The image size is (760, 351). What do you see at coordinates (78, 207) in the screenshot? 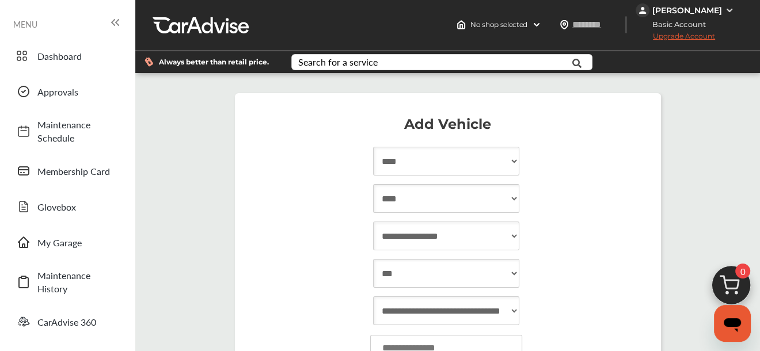
I see `span: Glovebox` at bounding box center [78, 207].